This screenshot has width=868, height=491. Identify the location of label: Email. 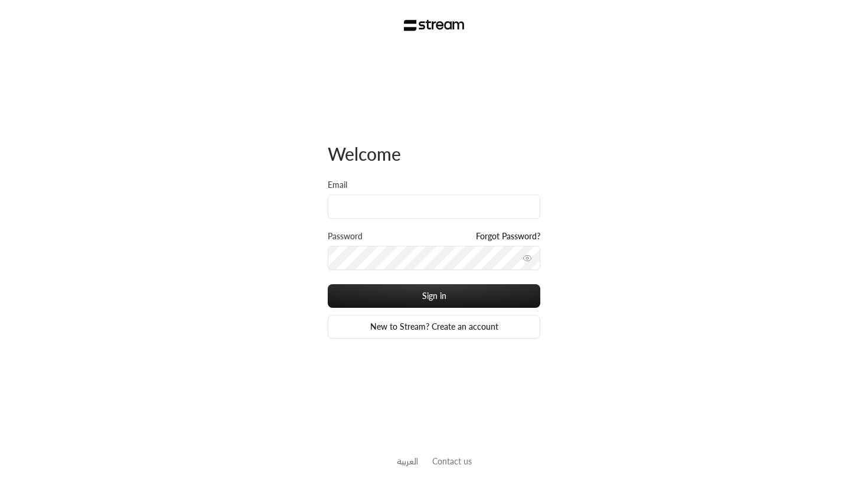
(337, 185).